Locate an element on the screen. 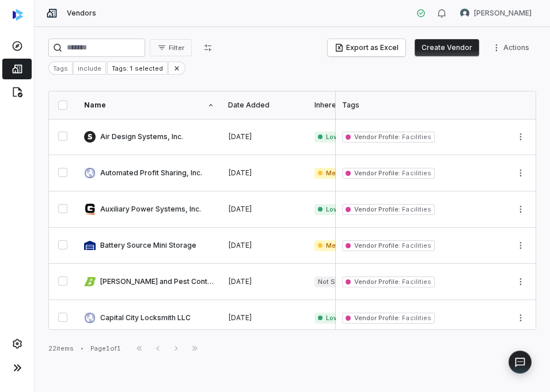 The width and height of the screenshot is (550, 392). span: Vendors is located at coordinates (81, 14).